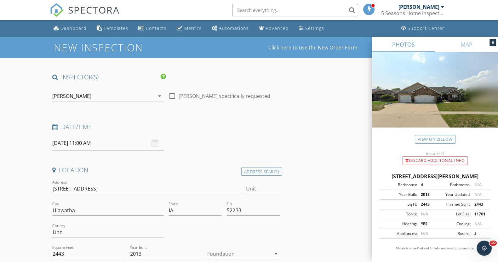  What do you see at coordinates (70, 28) in the screenshot?
I see `a: Dashboard` at bounding box center [70, 28].